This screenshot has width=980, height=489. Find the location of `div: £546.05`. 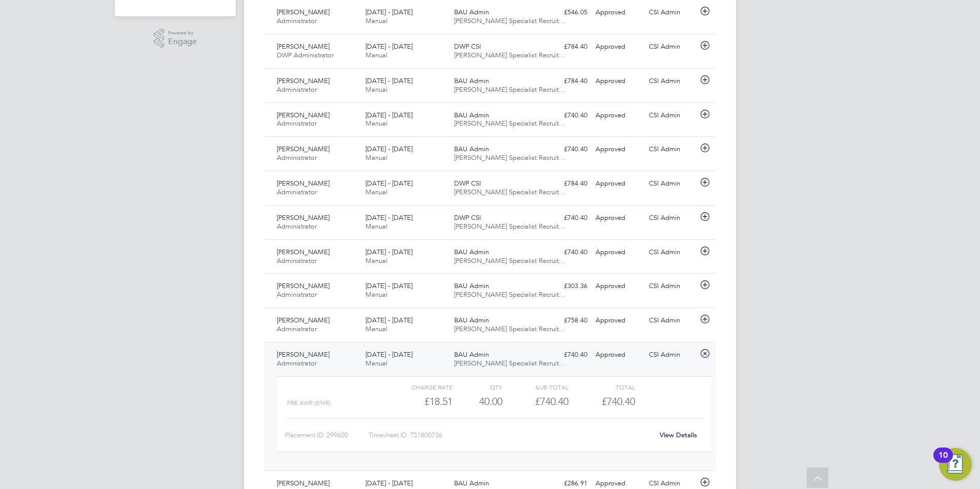

div: £546.05 is located at coordinates (565, 12).